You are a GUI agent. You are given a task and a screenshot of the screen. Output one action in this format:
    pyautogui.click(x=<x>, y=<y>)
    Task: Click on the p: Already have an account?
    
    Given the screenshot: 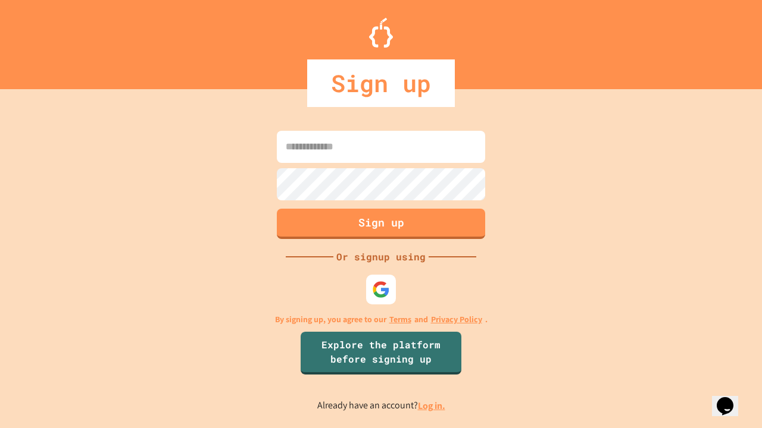 What is the action you would take?
    pyautogui.click(x=381, y=406)
    